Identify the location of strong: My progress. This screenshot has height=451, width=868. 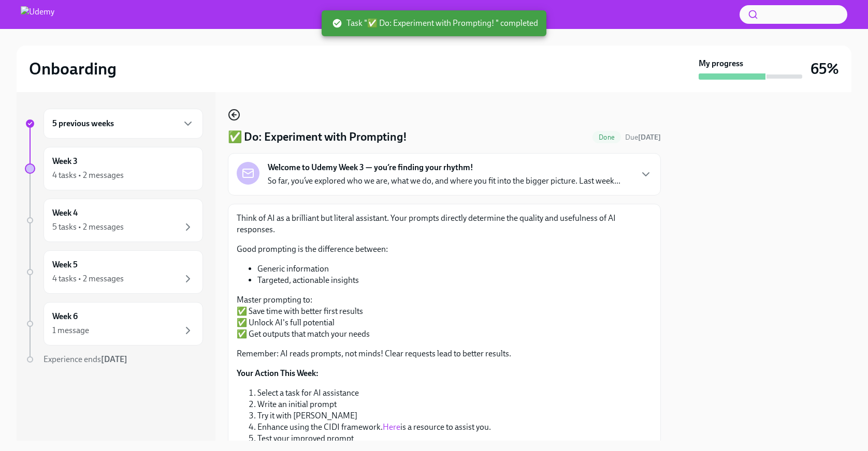
(721, 64).